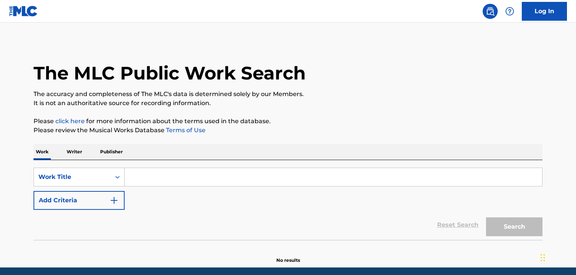 The image size is (576, 275). Describe the element at coordinates (70, 121) in the screenshot. I see `a: click here` at that location.